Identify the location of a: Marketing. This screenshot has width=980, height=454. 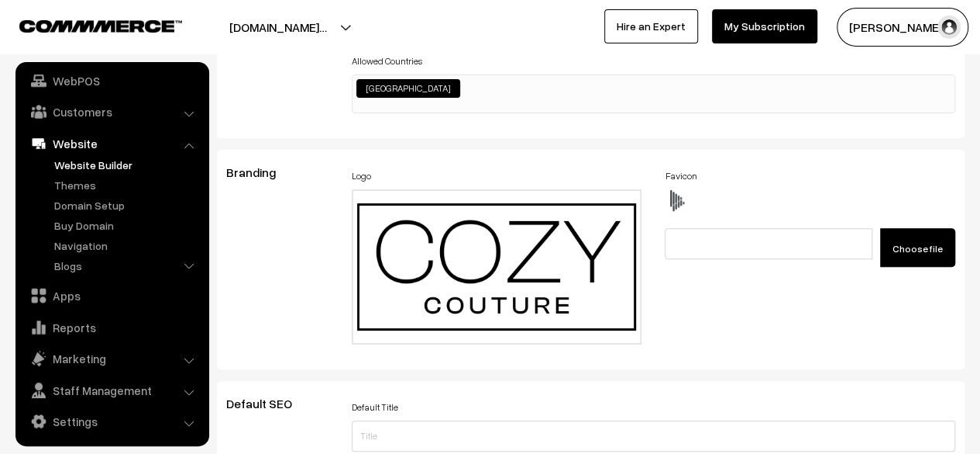
(111, 358).